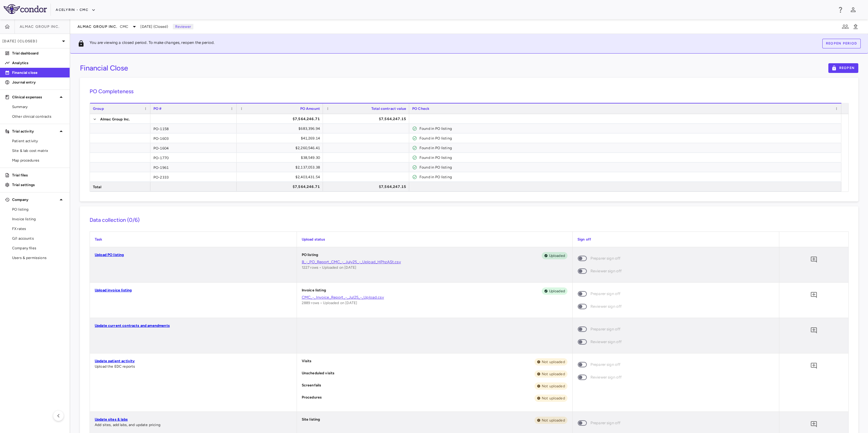  I want to click on a: Update patient activity, so click(115, 361).